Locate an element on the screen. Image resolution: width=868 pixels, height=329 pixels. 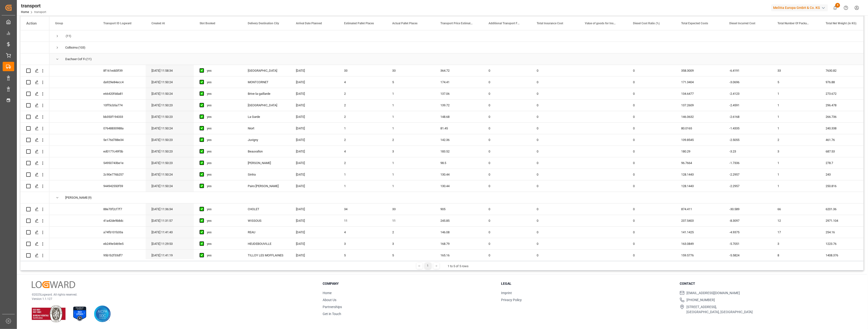
div: 165.16 is located at coordinates (459, 255).